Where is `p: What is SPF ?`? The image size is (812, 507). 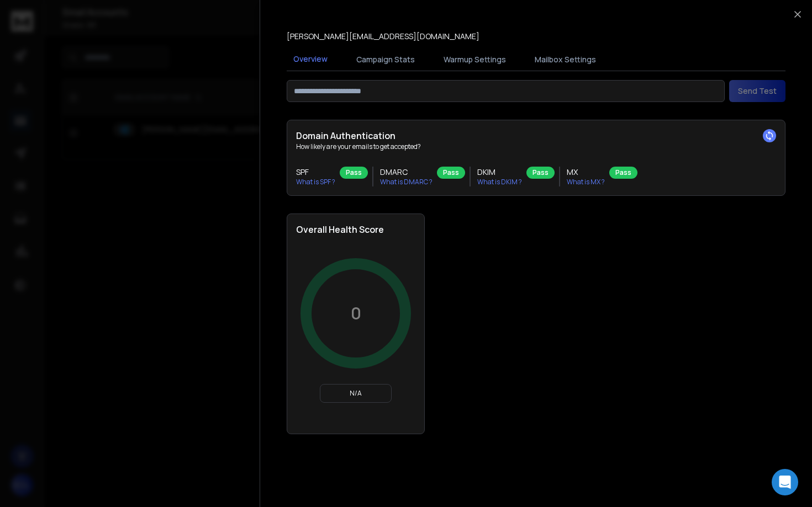 p: What is SPF ? is located at coordinates (316, 182).